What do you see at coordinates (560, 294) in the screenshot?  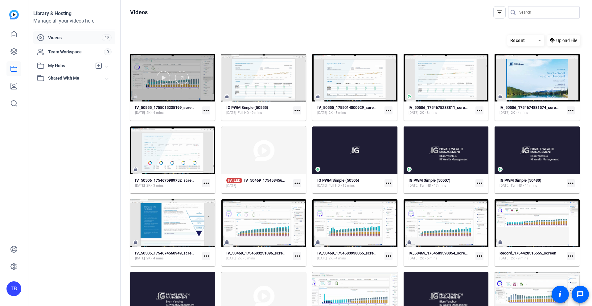 I see `mat-icon: accessibility` at bounding box center [560, 294].